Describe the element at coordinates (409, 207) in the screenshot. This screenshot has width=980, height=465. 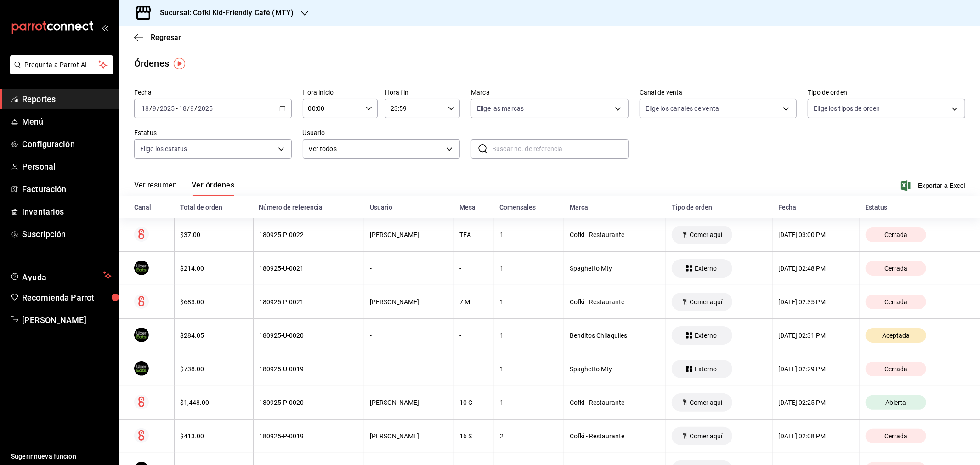
I see `div: Usuario` at that location.